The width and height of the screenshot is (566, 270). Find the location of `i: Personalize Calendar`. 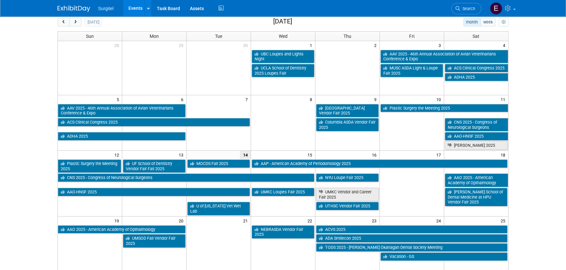

i: Personalize Calendar is located at coordinates (503, 22).